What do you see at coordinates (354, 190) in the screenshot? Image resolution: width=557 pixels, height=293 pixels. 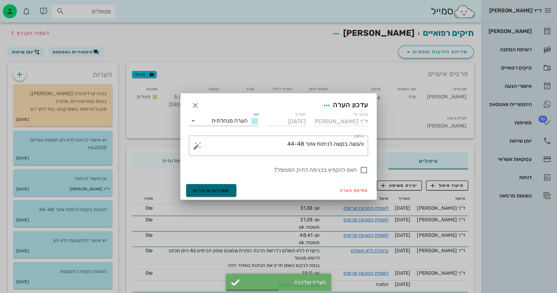 I see `span: מחיקת הערה` at bounding box center [354, 190].